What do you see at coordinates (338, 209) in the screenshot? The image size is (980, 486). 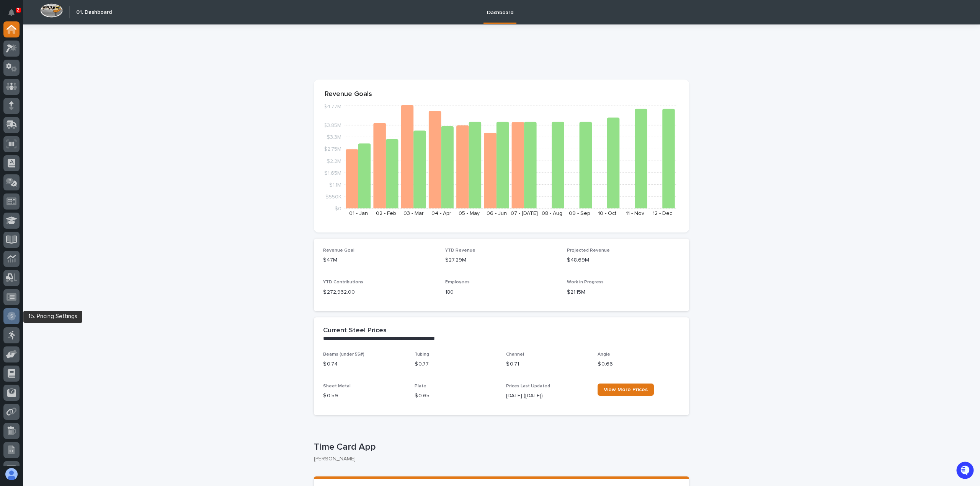 I see `tspan: $0` at bounding box center [338, 209].